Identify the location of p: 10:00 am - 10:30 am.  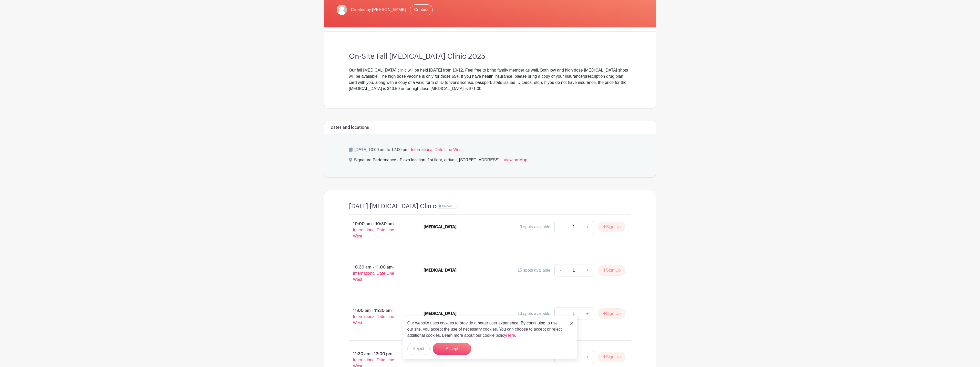
(378, 230).